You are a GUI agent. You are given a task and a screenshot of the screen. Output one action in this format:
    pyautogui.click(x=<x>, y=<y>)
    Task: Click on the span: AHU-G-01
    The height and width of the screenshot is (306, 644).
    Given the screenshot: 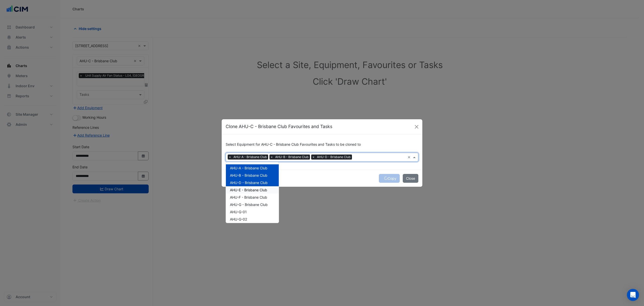 What is the action you would take?
    pyautogui.click(x=238, y=211)
    